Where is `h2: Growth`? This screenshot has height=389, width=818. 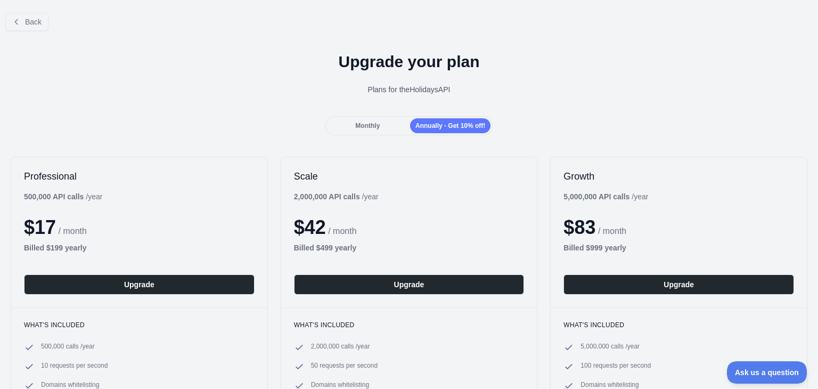
h2: Growth is located at coordinates (679, 176).